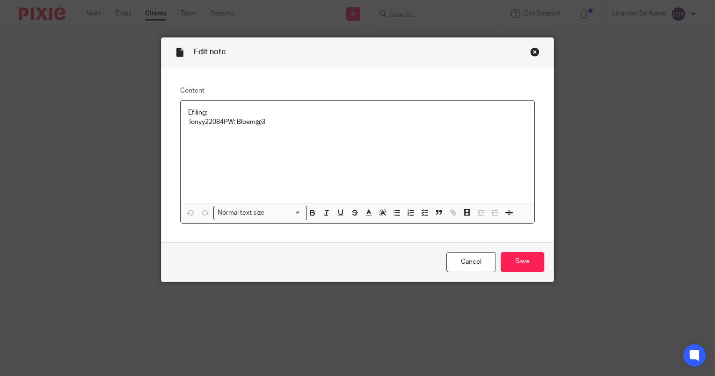 The width and height of the screenshot is (715, 376). I want to click on p: Efiling: Tonyy22084 PW: Bloem@3, so click(357, 117).